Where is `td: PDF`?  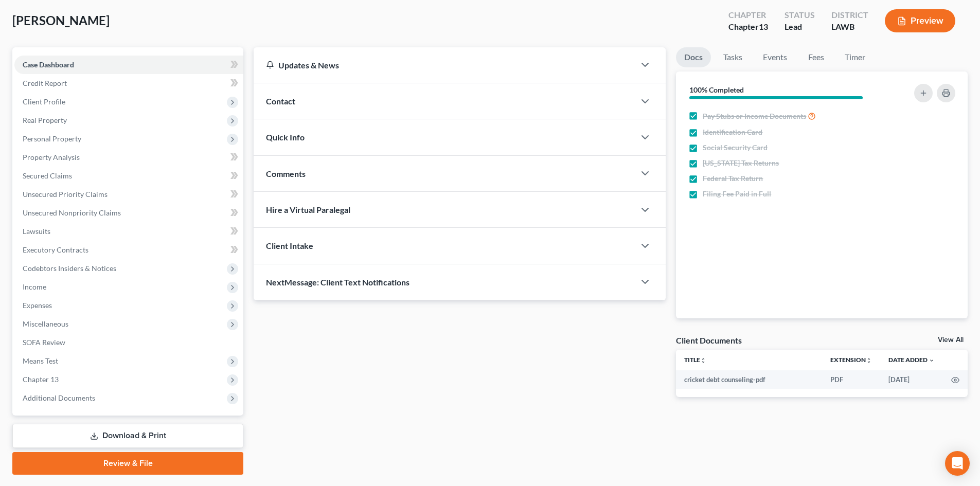
td: PDF is located at coordinates (851, 380).